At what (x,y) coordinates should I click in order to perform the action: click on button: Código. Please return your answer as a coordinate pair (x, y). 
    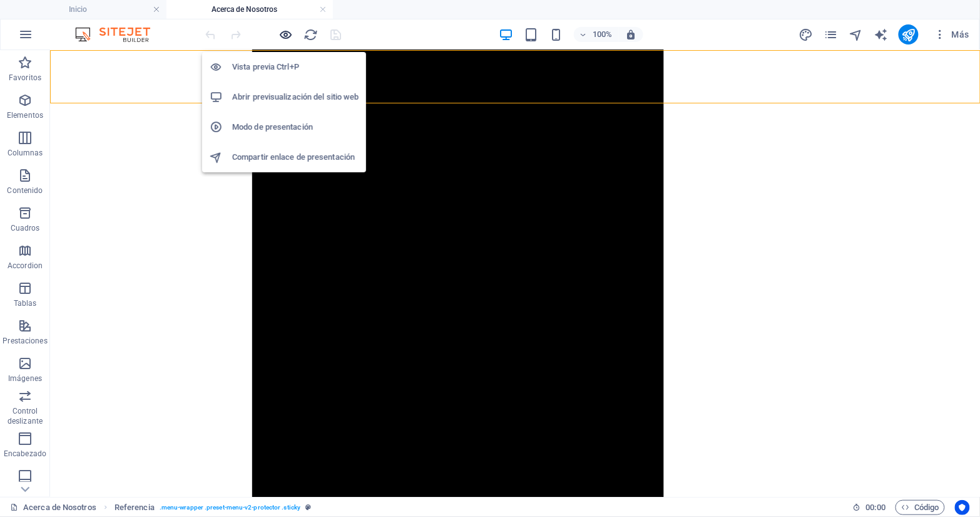
    Looking at the image, I should click on (920, 507).